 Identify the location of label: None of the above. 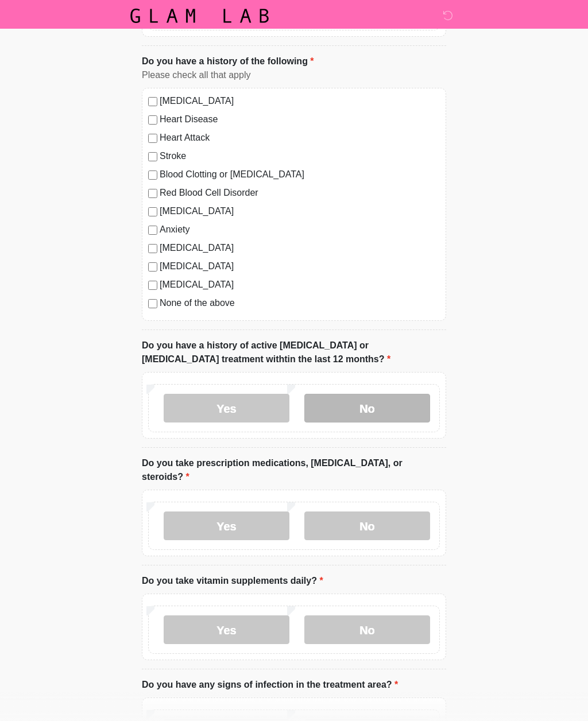
(299, 303).